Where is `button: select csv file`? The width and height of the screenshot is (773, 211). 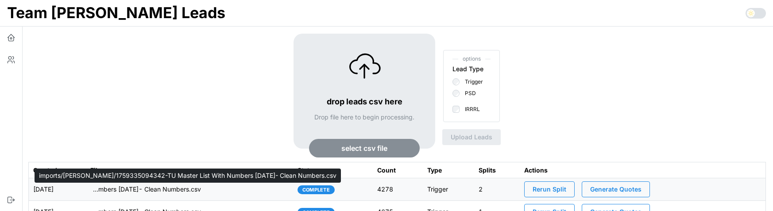 button: select csv file is located at coordinates (364, 148).